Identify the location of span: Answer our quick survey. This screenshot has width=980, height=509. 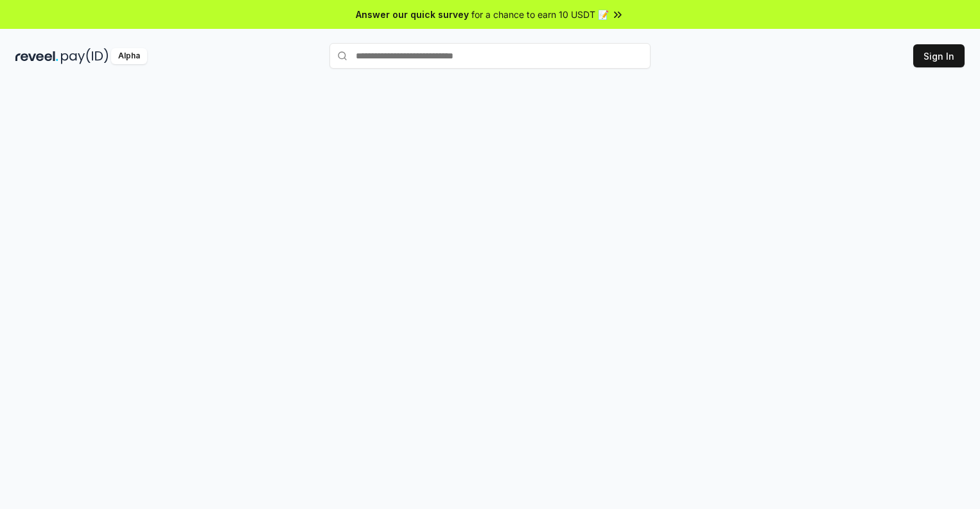
(412, 15).